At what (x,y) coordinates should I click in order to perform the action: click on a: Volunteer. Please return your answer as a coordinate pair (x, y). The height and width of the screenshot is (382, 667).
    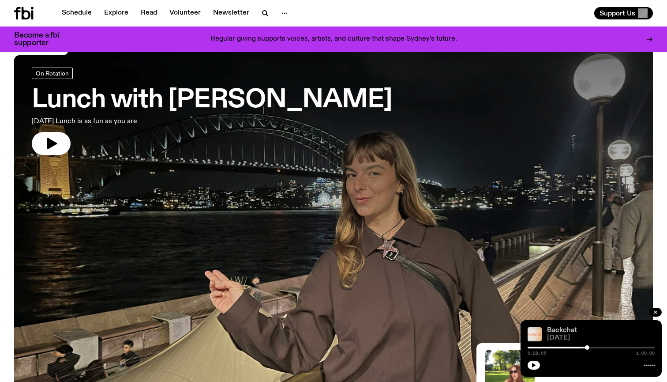
    Looking at the image, I should click on (185, 13).